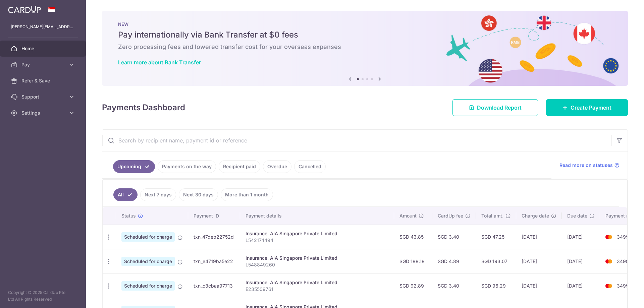  Describe the element at coordinates (214, 216) in the screenshot. I see `th: Payment ID` at that location.